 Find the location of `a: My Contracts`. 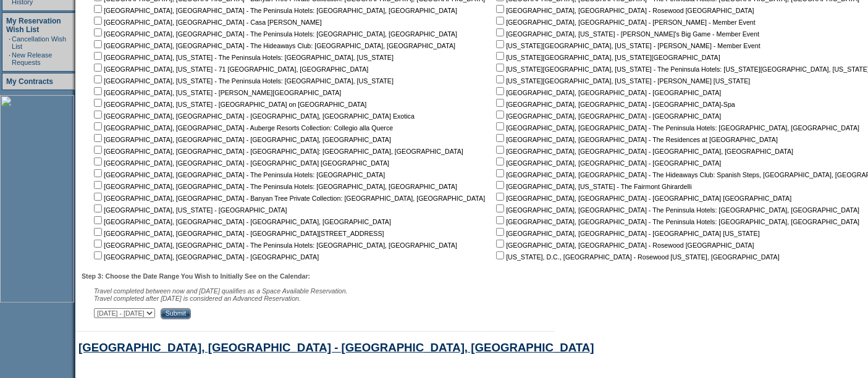

a: My Contracts is located at coordinates (29, 81).